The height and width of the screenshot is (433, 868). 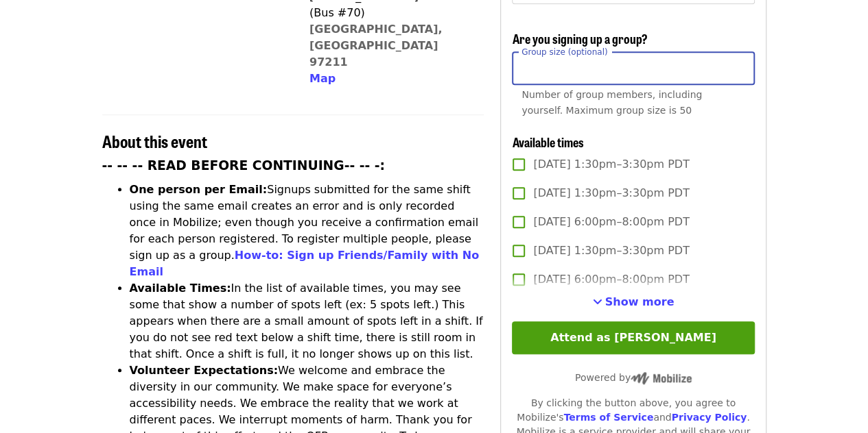 What do you see at coordinates (155, 141) in the screenshot?
I see `span: About this event` at bounding box center [155, 141].